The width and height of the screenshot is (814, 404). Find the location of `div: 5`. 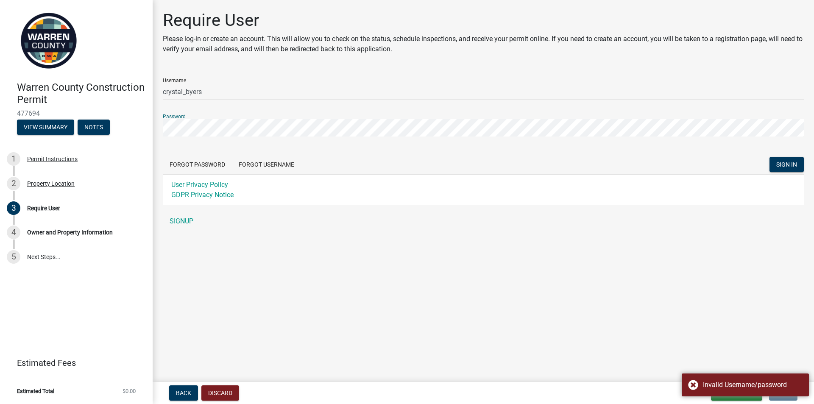

div: 5 is located at coordinates (14, 257).